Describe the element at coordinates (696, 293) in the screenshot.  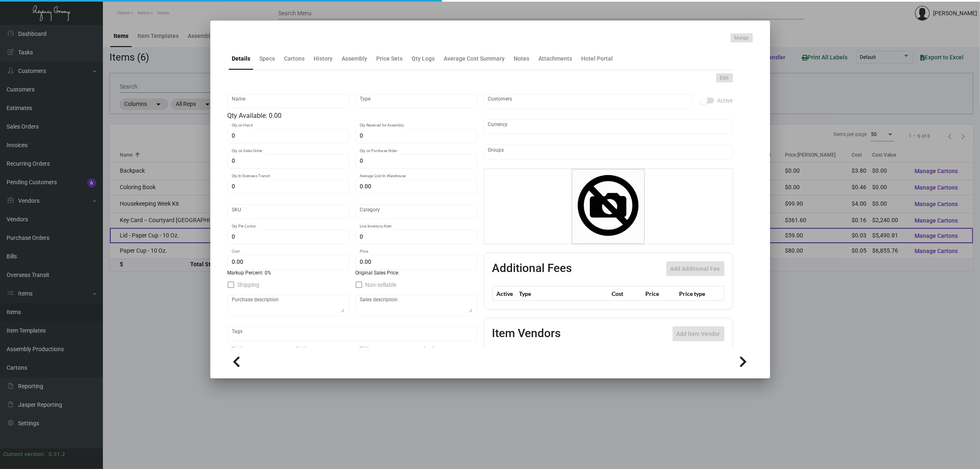
I see `th: Price type` at that location.